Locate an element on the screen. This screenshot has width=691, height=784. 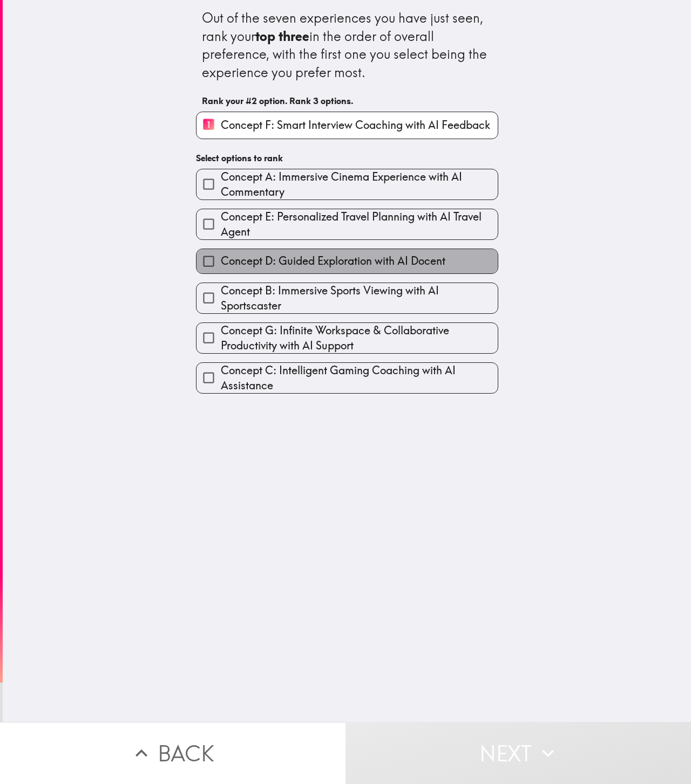
span: Concept E: Personalized Travel Planning with AI Travel Agent is located at coordinates (359, 224).